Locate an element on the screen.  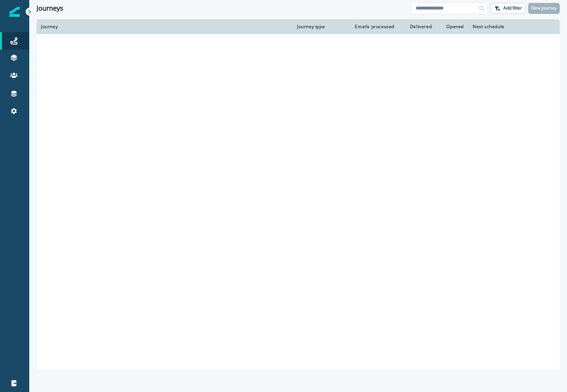
div: Opened is located at coordinates (452, 26).